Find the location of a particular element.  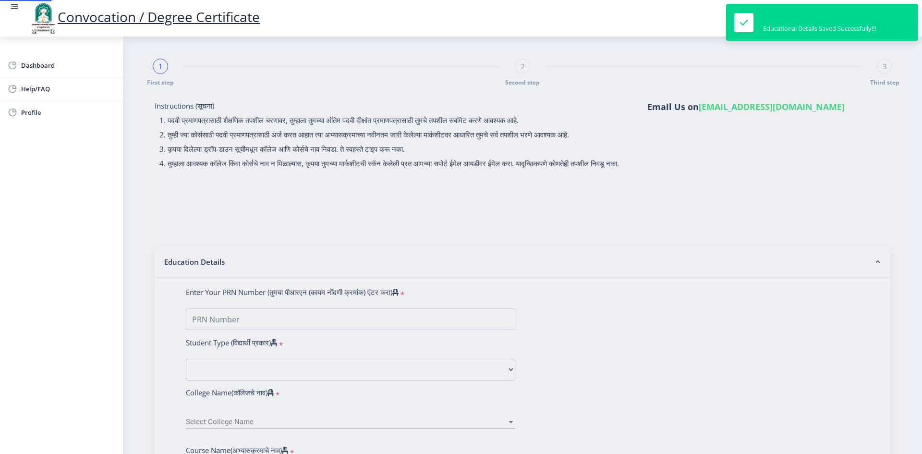

a: Convocation / Degree Certificate is located at coordinates (144, 17).